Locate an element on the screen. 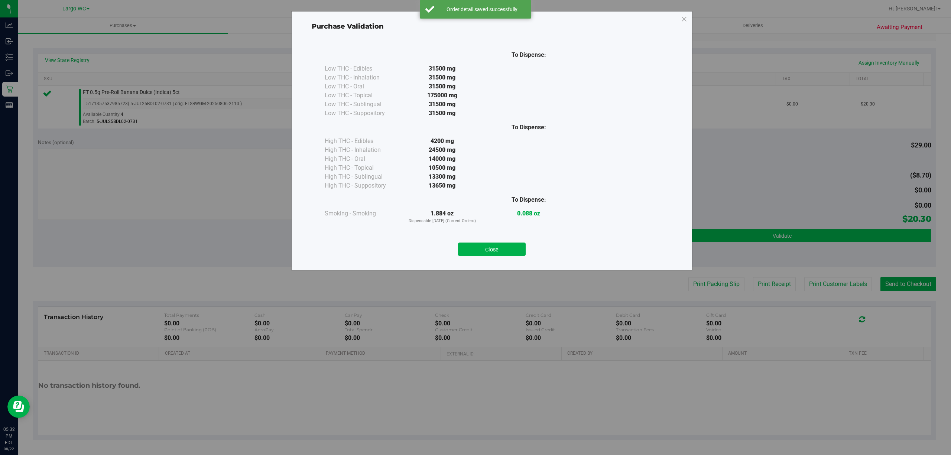 The height and width of the screenshot is (455, 951). div: 1.884 oz is located at coordinates (442, 217).